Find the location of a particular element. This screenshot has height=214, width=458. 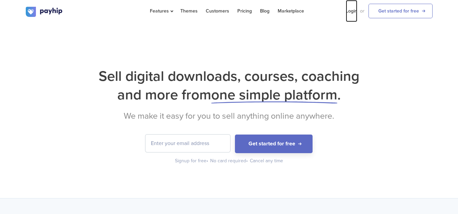

span: Features is located at coordinates (161, 11).